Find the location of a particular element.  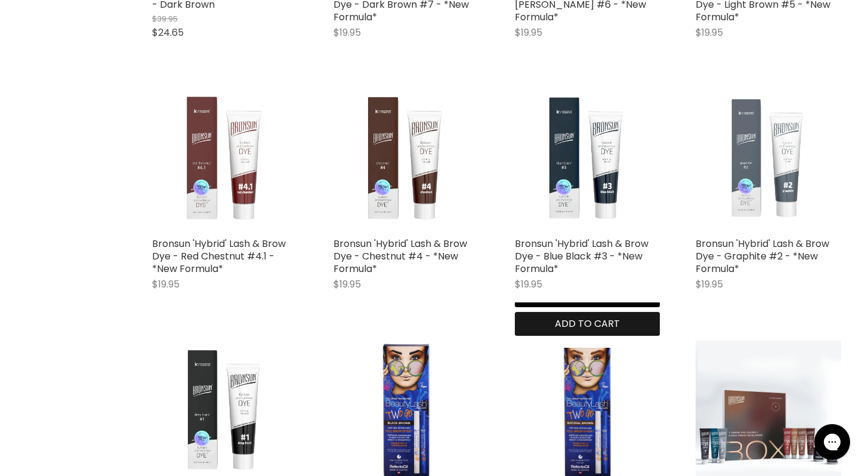

button: Gorgias live chat is located at coordinates (24, 22).